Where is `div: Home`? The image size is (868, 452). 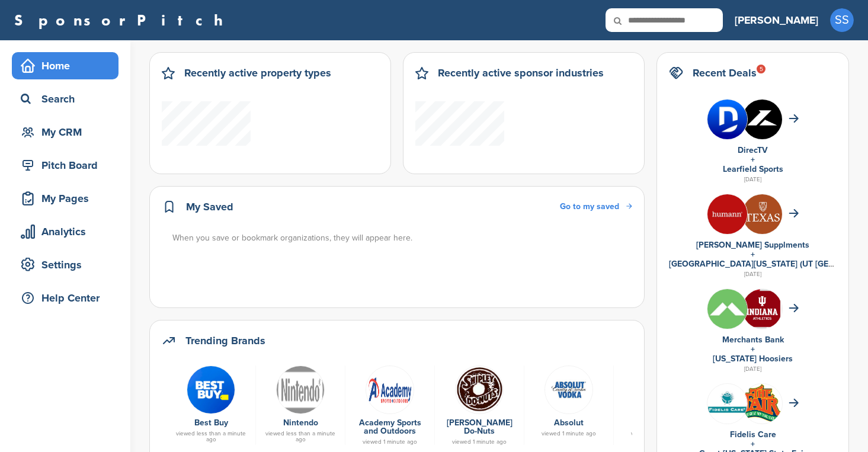
div: Home is located at coordinates (68, 66).